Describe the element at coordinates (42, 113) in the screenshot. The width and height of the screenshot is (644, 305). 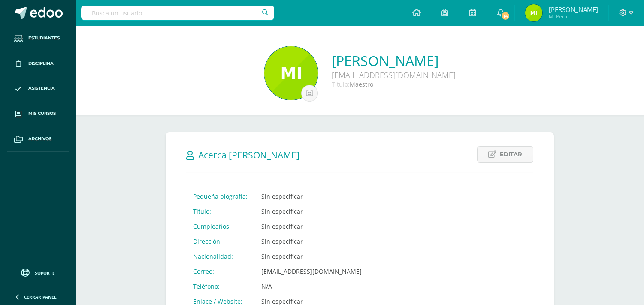
I see `span: Mis cursos` at that location.